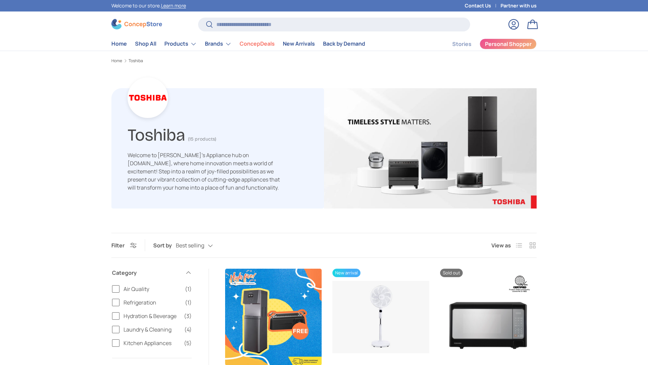 The image size is (648, 365). What do you see at coordinates (188, 329) in the screenshot?
I see `span: (4)` at bounding box center [188, 329].